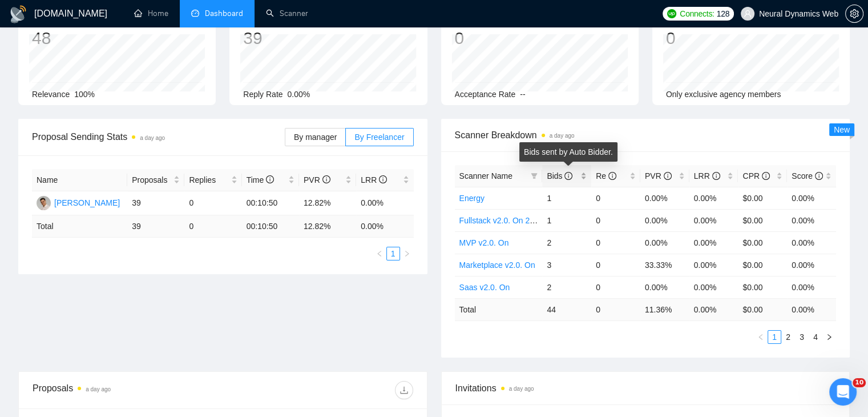 The width and height of the screenshot is (868, 417). I want to click on span: CPR, so click(755, 176).